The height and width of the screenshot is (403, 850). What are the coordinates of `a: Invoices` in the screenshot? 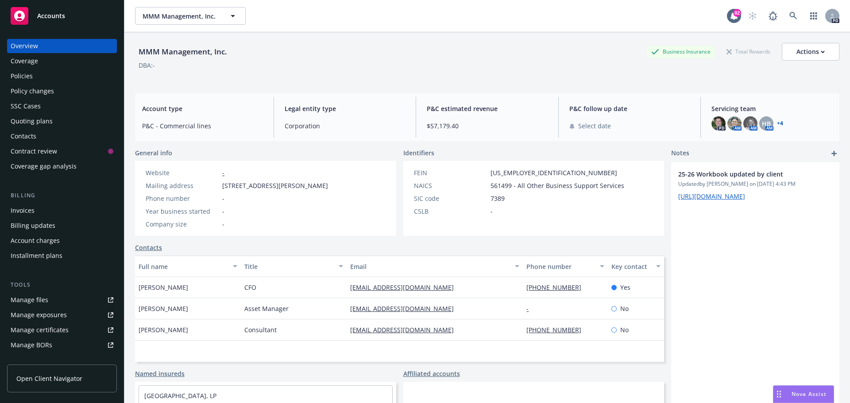 It's located at (62, 211).